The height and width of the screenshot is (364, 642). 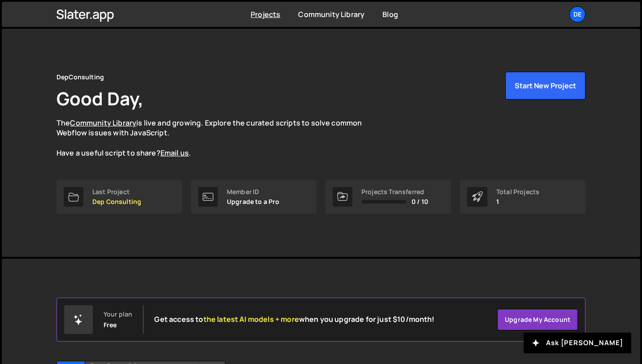 What do you see at coordinates (218, 138) in the screenshot?
I see `p: The is live and growing. Explore the curated scripts to solve common Webflow issues with JavaScri...` at bounding box center [218, 138].